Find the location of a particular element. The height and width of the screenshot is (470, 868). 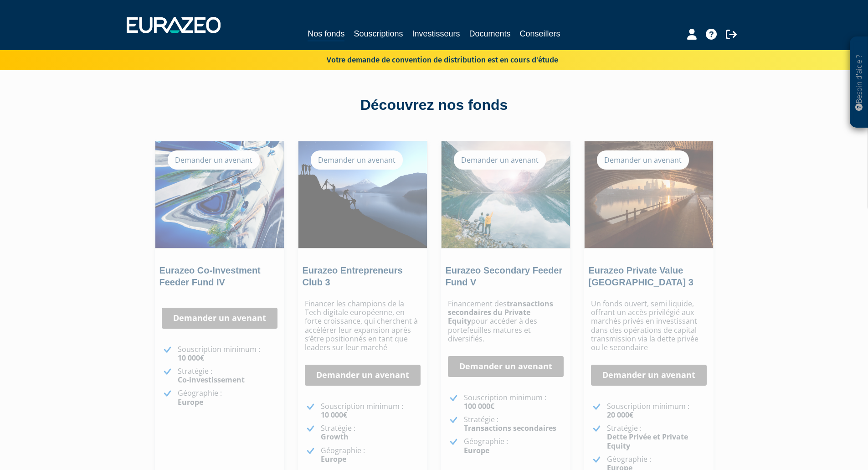

strong: Dette Privée et Private Equity is located at coordinates (647, 441).